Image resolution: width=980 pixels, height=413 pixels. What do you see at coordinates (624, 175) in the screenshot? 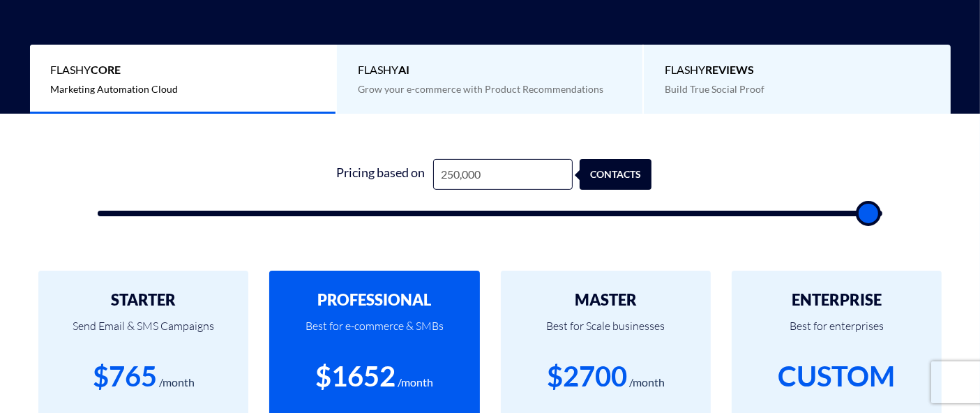
I see `div: contacts` at bounding box center [624, 175].